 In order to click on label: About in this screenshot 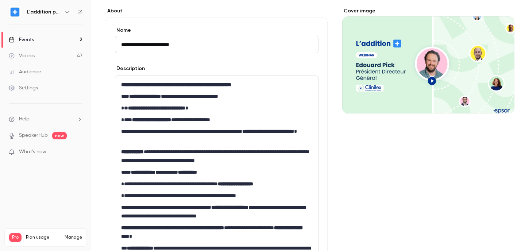, I will do `click(217, 11)`.